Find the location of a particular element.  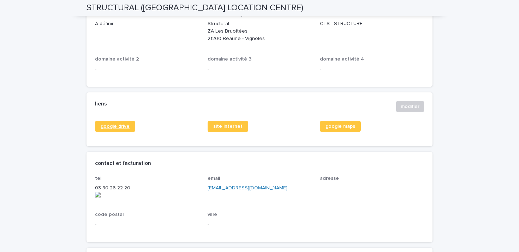

h2: liens is located at coordinates (101, 104).